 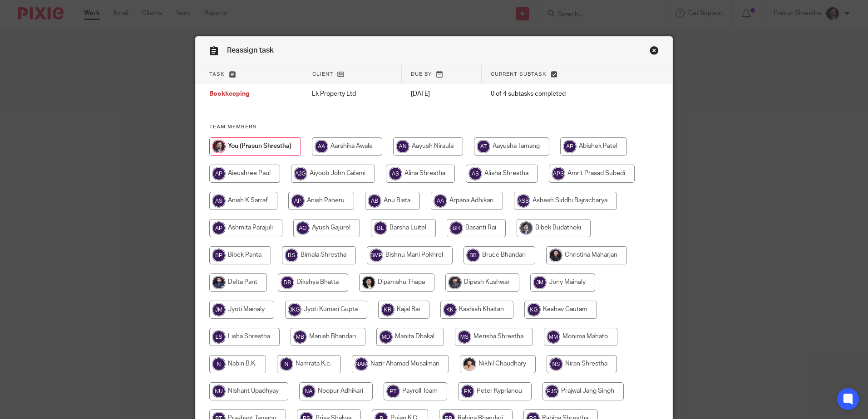 I want to click on span: Current subtask, so click(x=518, y=74).